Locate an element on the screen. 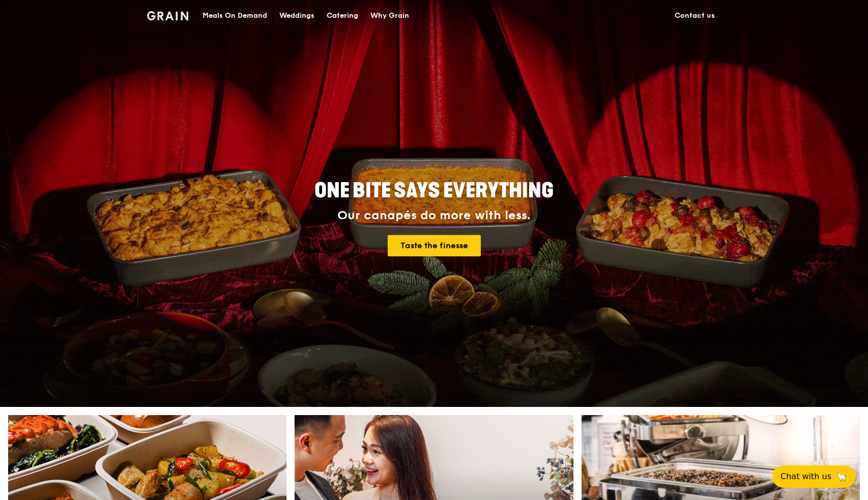 This screenshot has width=868, height=500. a: Contact us is located at coordinates (694, 16).